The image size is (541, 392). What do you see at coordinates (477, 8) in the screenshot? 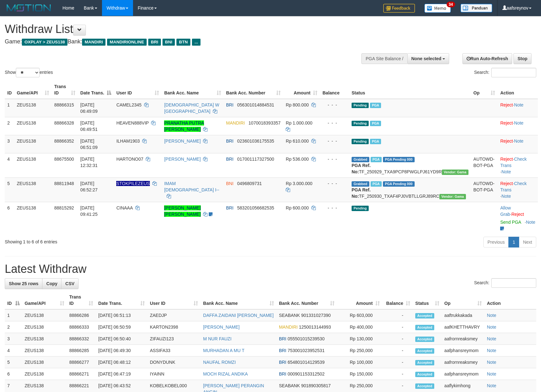
I see `img: panduan.png` at bounding box center [477, 8].